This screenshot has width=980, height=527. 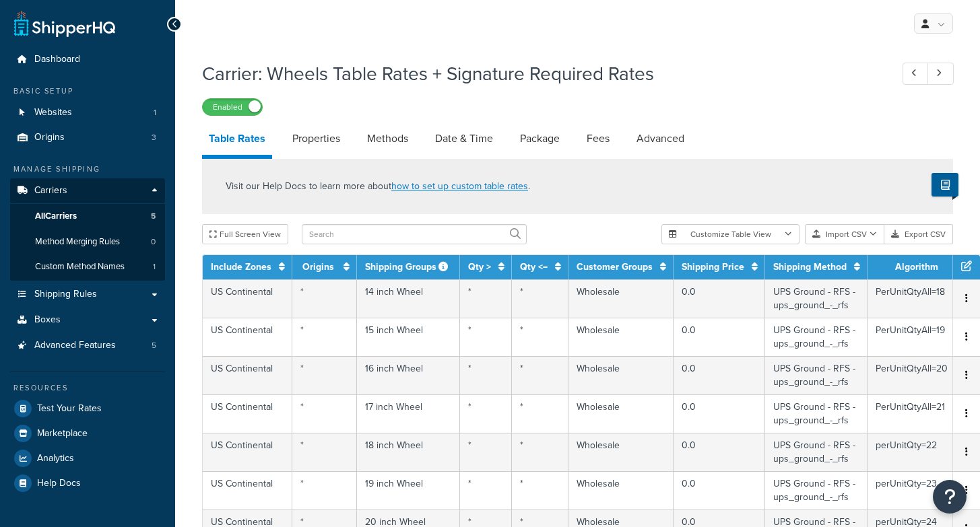 What do you see at coordinates (387, 139) in the screenshot?
I see `a: Methods` at bounding box center [387, 139].